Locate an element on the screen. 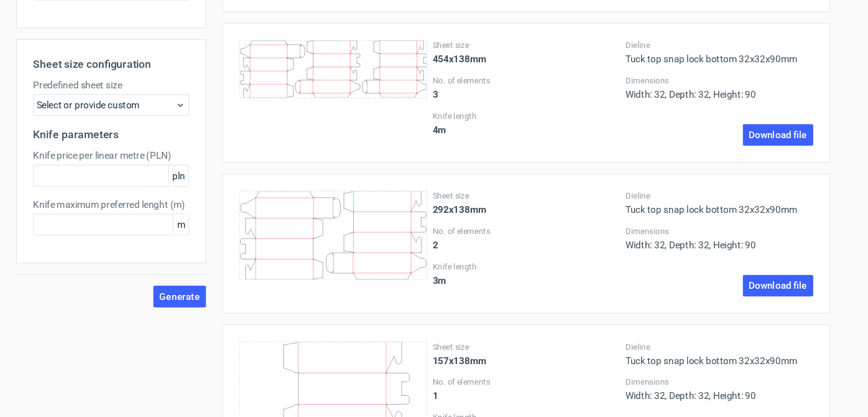 This screenshot has height=417, width=868. strong: 4 m is located at coordinates (449, 133).